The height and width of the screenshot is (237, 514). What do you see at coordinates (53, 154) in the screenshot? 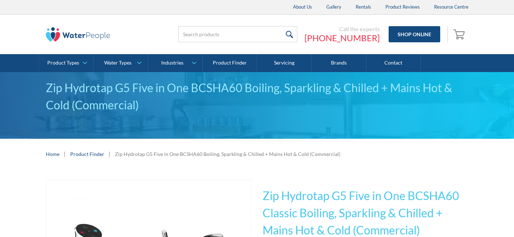
I see `a: Home` at bounding box center [53, 154].